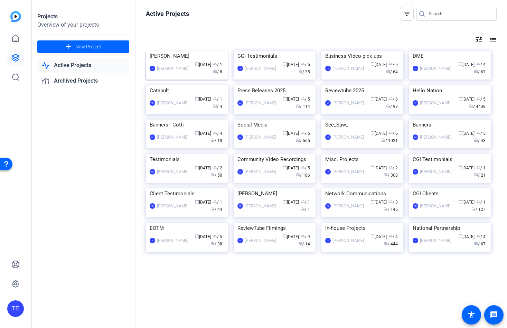 The height and width of the screenshot is (328, 507). Describe the element at coordinates (362, 125) in the screenshot. I see `div: See_Saw_` at that location.